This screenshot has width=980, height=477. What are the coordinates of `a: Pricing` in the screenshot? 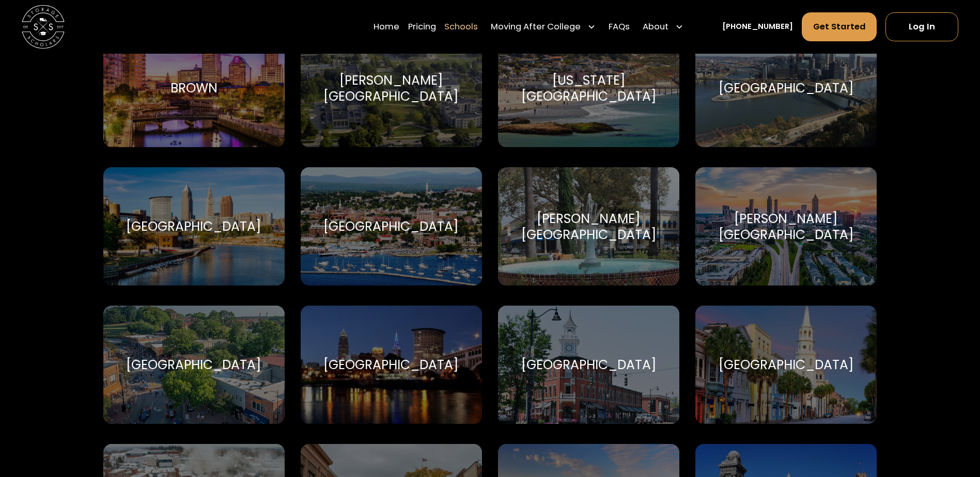 It's located at (422, 27).